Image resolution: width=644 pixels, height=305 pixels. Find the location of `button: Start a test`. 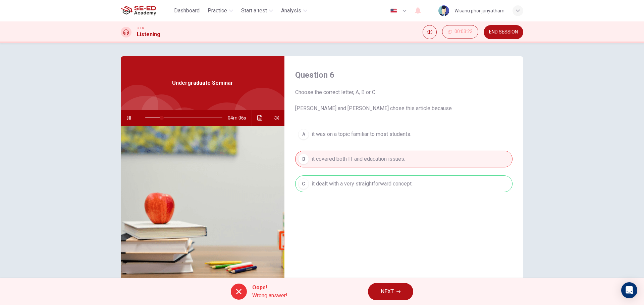

button: Start a test is located at coordinates (257, 11).